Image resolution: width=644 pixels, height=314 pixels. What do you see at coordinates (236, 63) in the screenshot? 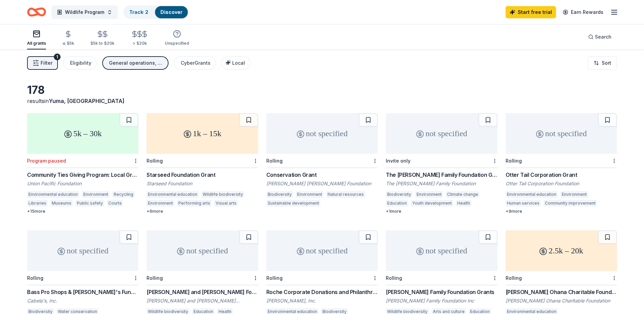
I see `button: Local` at bounding box center [236, 63].